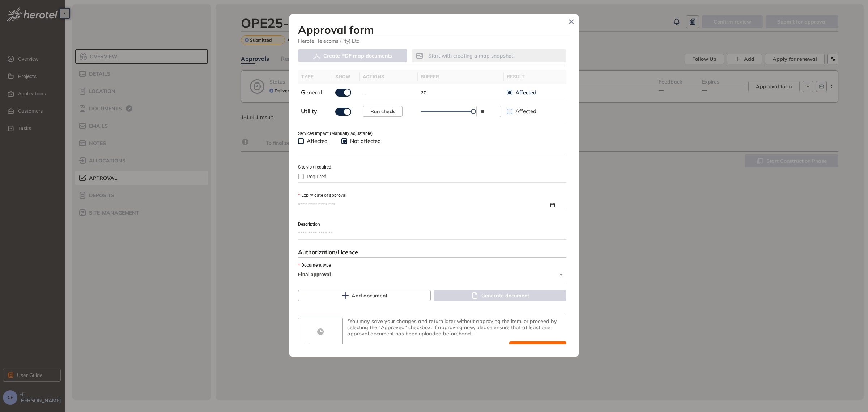 The height and width of the screenshot is (412, 868). Describe the element at coordinates (309, 111) in the screenshot. I see `span: Utility` at that location.